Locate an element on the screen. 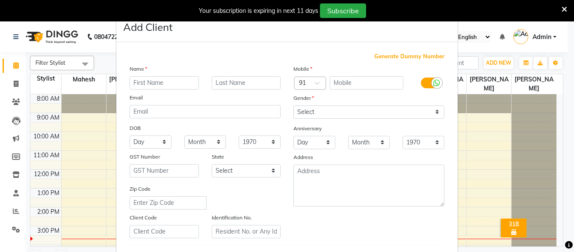 The height and width of the screenshot is (252, 574). input: Enter Zip Code is located at coordinates (168, 202).